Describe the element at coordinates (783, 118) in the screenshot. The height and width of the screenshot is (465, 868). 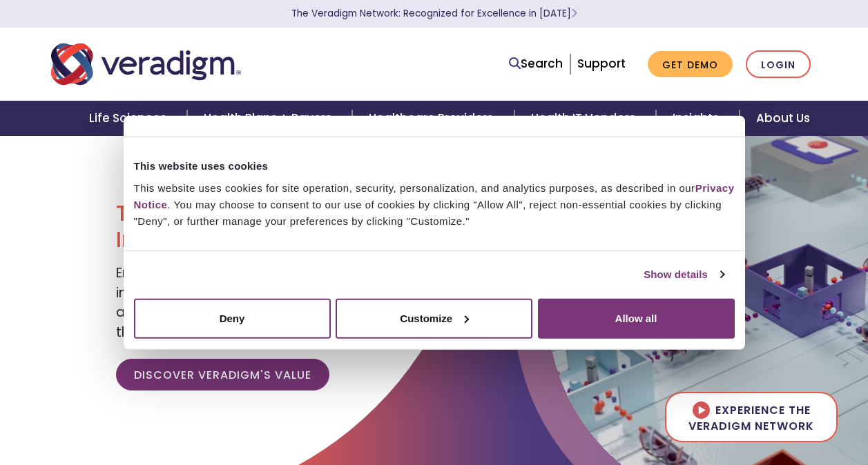
I see `a: About Us` at that location.